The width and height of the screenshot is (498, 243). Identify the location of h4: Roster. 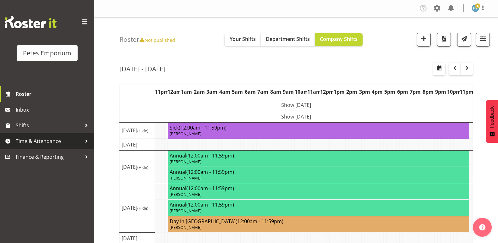
(147, 39).